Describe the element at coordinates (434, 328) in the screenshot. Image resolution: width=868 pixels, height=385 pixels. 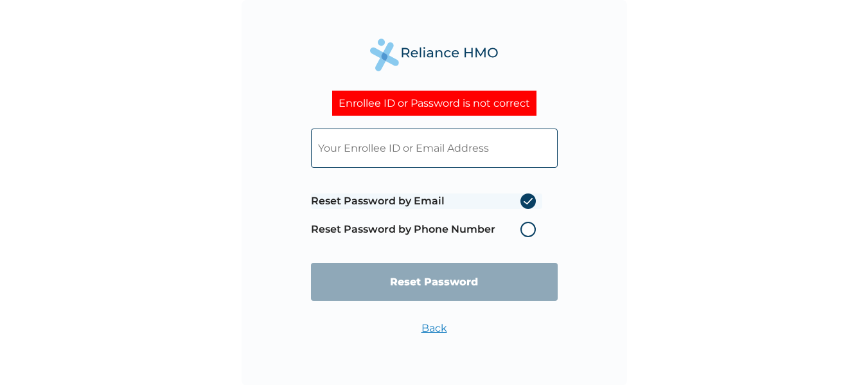
I see `a: Back` at that location.